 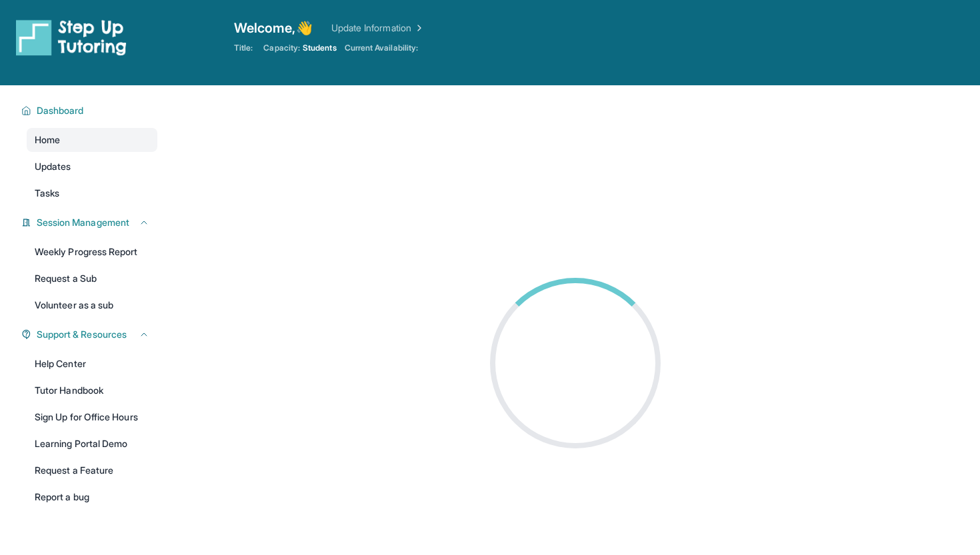 What do you see at coordinates (243, 48) in the screenshot?
I see `span: Title:` at bounding box center [243, 48].